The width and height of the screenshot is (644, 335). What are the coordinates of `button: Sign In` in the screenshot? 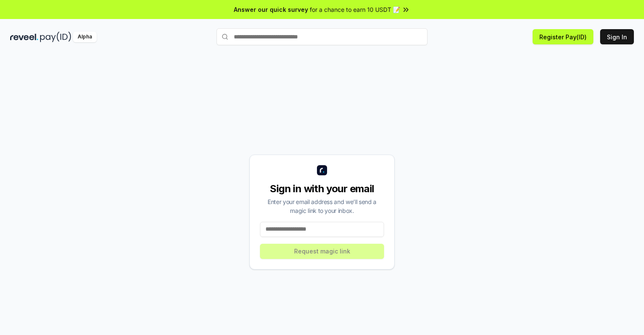 It's located at (617, 37).